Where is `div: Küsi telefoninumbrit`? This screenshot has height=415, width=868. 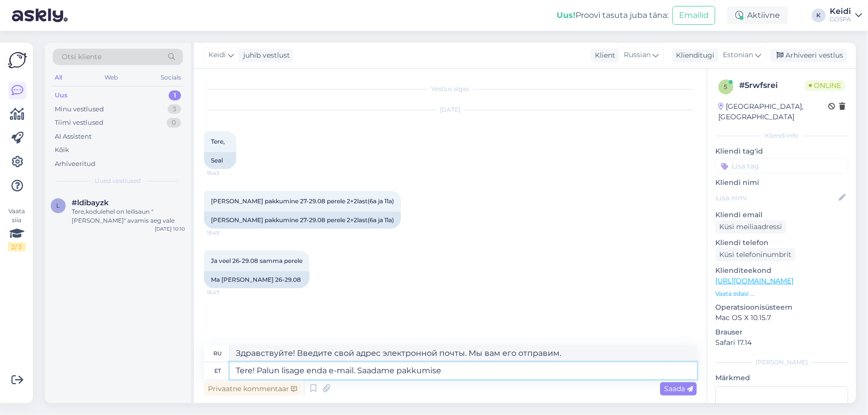 div: Küsi telefoninumbrit is located at coordinates (754, 255).